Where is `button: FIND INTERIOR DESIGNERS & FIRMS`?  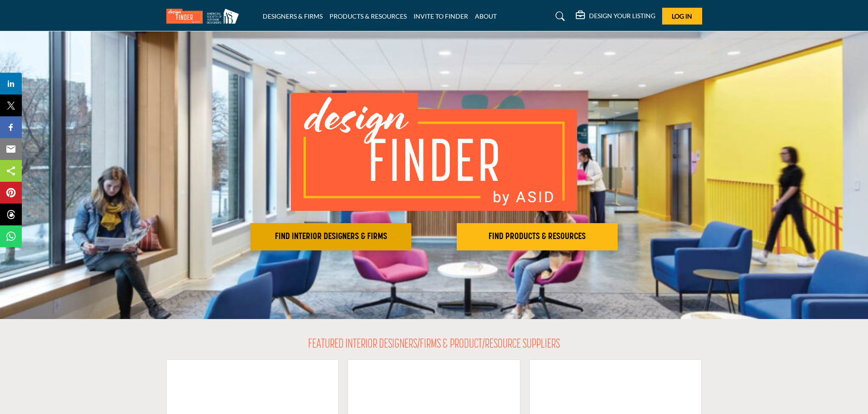
button: FIND INTERIOR DESIGNERS & FIRMS is located at coordinates (331, 237).